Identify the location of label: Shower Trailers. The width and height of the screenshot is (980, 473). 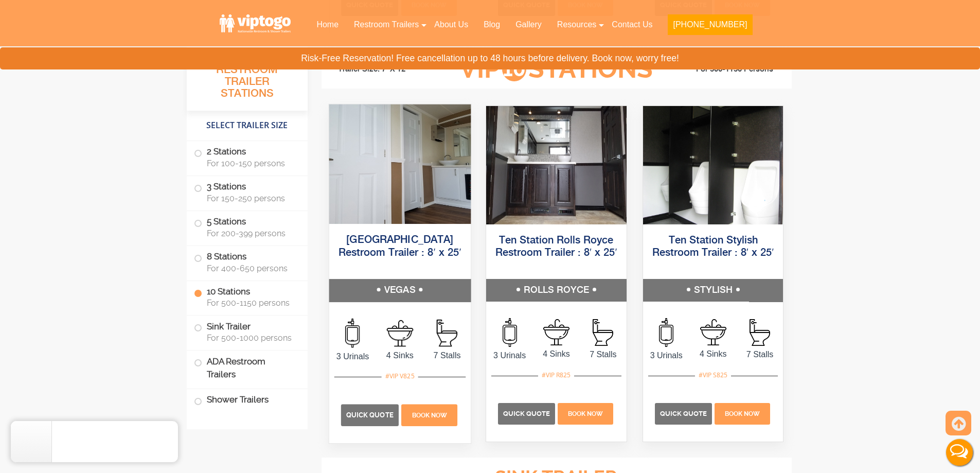
(247, 400).